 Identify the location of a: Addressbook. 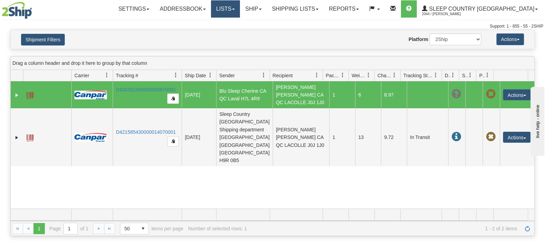
(183, 9).